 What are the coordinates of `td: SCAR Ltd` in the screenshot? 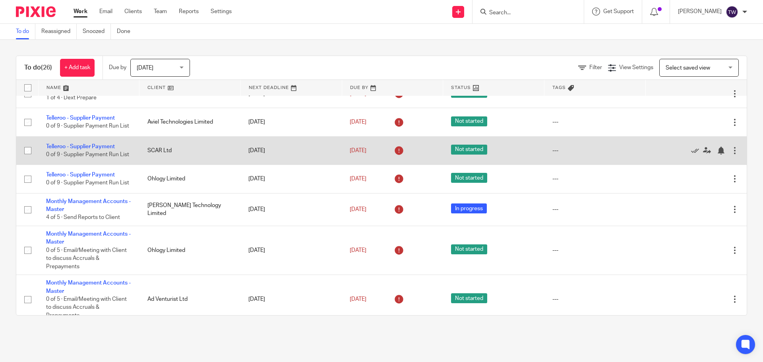 It's located at (190, 150).